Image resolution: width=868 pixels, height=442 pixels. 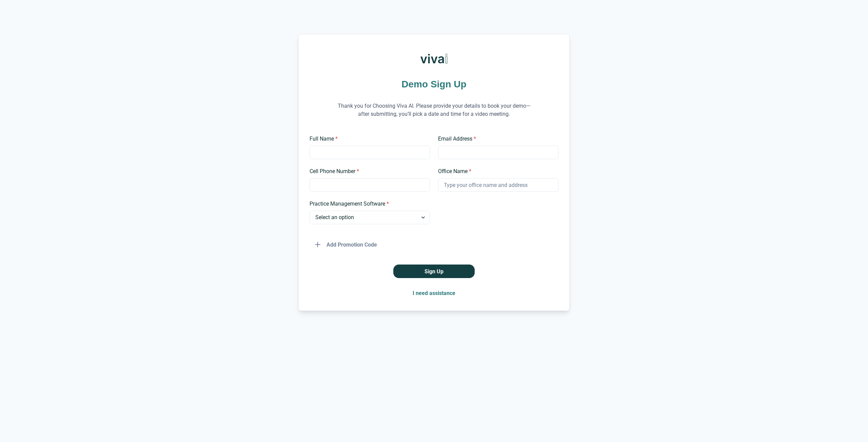 I want to click on button: Add Promotion Code, so click(x=346, y=245).